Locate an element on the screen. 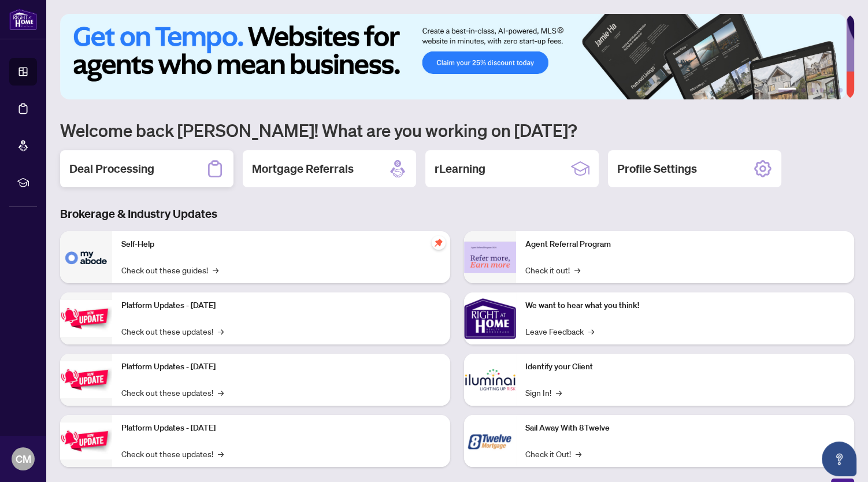 This screenshot has height=482, width=868. h2: rLearning is located at coordinates (460, 169).